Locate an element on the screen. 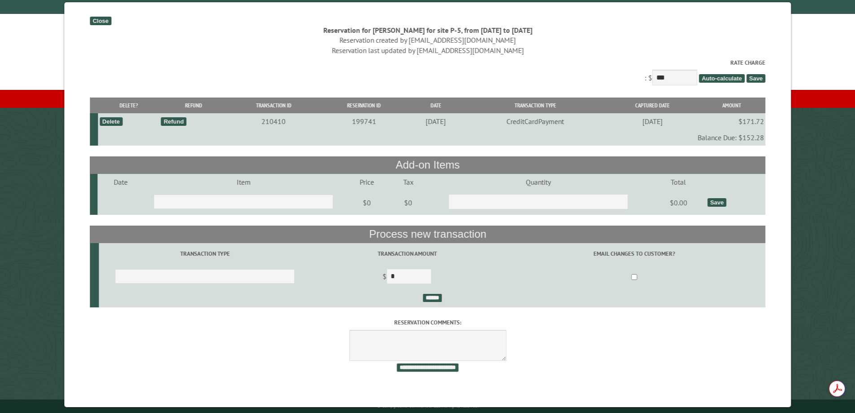 The image size is (855, 413). th: Delete? is located at coordinates (128, 105).